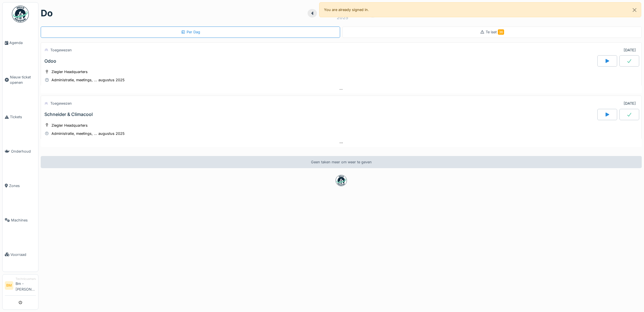 The width and height of the screenshot is (644, 312). I want to click on div: Technicusmanager, so click(26, 279).